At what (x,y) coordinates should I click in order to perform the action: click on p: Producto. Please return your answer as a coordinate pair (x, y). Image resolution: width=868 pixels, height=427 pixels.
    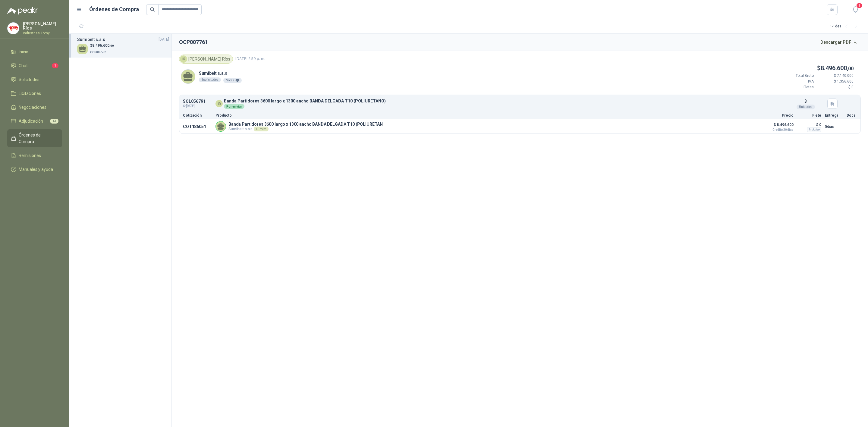
    Looking at the image, I should click on (488, 115).